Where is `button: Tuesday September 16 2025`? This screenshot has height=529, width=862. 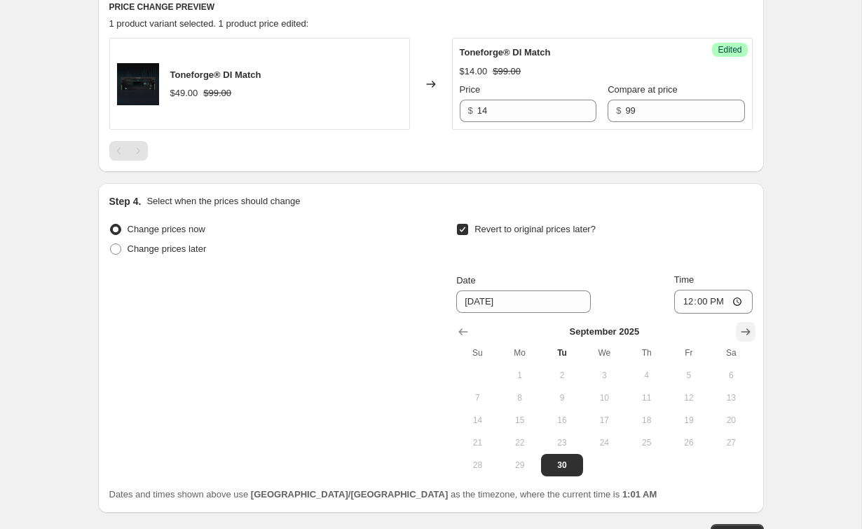 button: Tuesday September 16 2025 is located at coordinates (562, 420).